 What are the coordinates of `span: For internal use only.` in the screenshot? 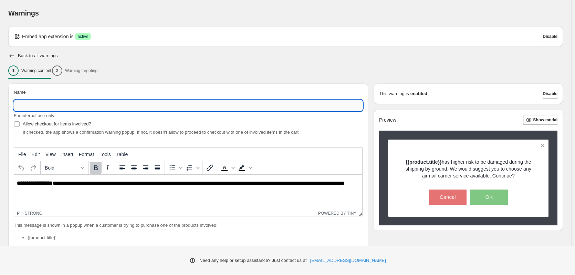 It's located at (34, 115).